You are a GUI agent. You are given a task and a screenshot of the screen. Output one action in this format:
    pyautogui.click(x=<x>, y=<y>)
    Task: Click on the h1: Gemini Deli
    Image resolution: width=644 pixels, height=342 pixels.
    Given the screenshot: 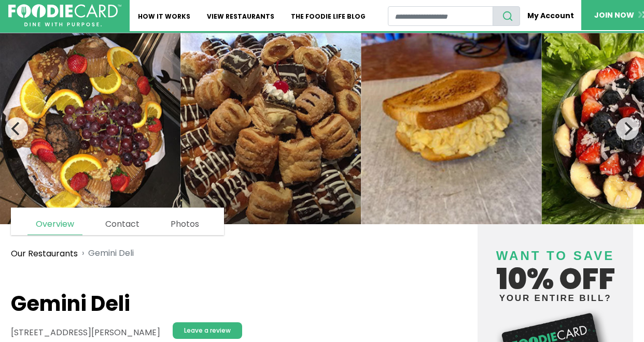 What is the action you would take?
    pyautogui.click(x=220, y=304)
    